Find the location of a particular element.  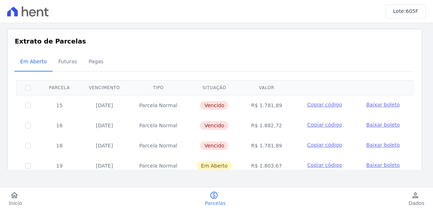

th: Situação is located at coordinates (214, 87).